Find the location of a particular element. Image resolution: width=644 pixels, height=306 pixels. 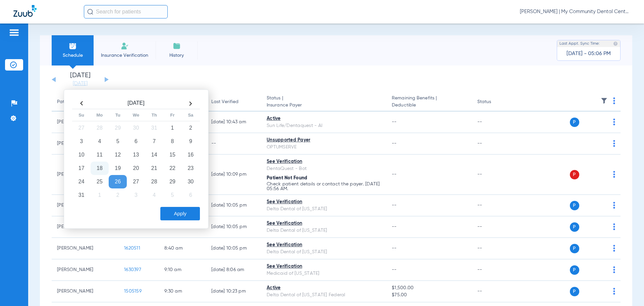

span: 1630397 is located at coordinates (132, 270).